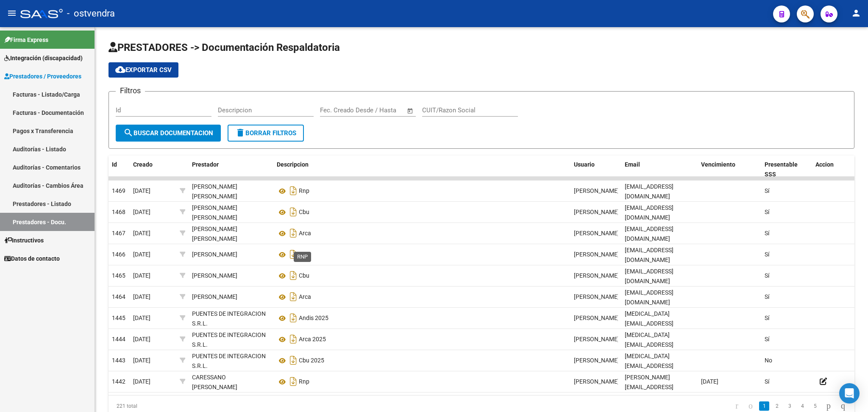 The width and height of the screenshot is (868, 412). I want to click on mat-icon: menu, so click(12, 13).